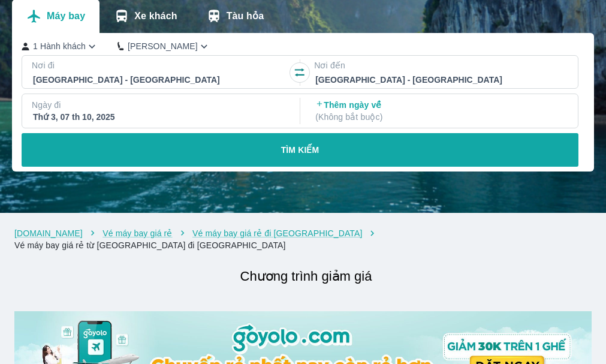  What do you see at coordinates (245, 16) in the screenshot?
I see `p: Tàu hỏa` at bounding box center [245, 16].